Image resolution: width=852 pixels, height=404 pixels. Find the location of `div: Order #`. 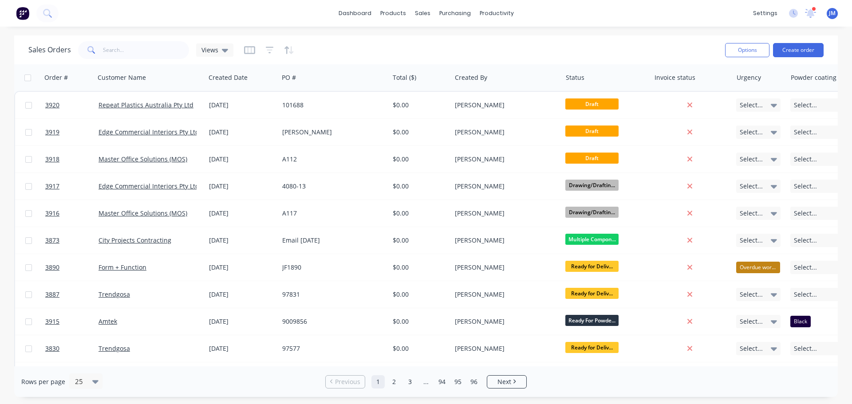

div: Order # is located at coordinates (56, 78).